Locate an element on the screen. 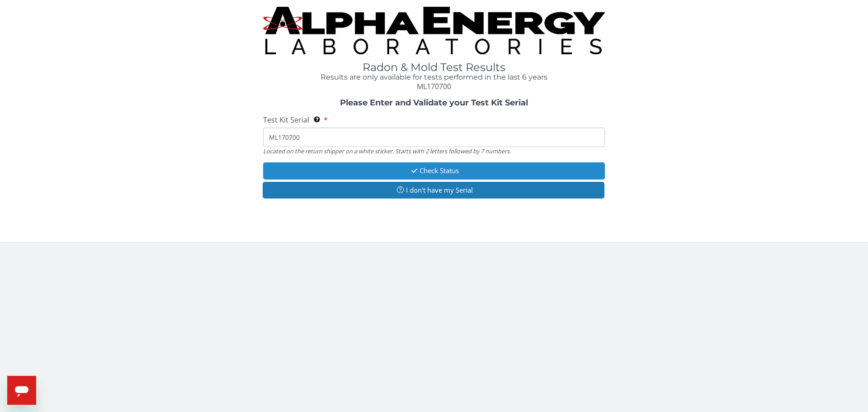  h4: Results are only available for tests performed in the last 6 years is located at coordinates (434, 77).